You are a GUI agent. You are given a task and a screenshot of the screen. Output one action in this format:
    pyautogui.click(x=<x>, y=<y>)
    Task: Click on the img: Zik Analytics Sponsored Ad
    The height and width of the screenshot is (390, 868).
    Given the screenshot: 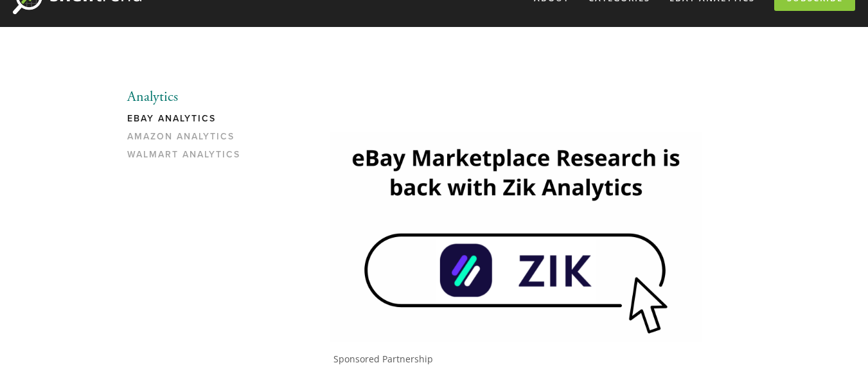 What is the action you would take?
    pyautogui.click(x=516, y=236)
    